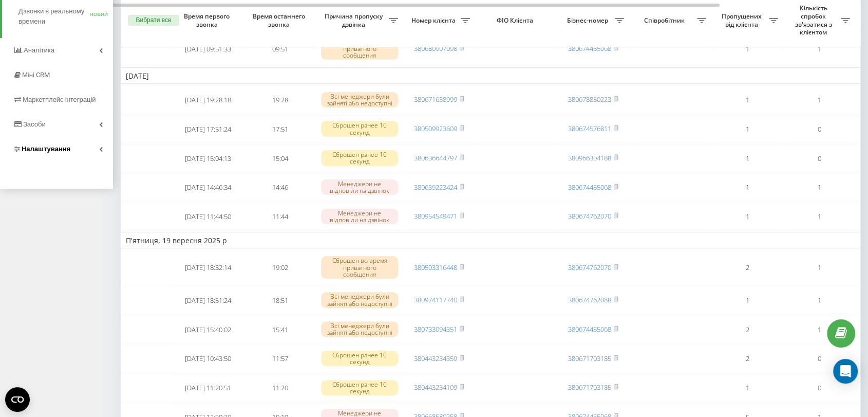 Image resolution: width=868 pixels, height=417 pixels. What do you see at coordinates (45, 149) in the screenshot?
I see `font: Налаштування` at bounding box center [45, 149].